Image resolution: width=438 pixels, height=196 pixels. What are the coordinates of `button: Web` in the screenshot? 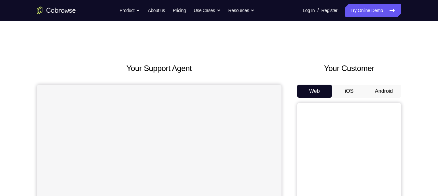 It's located at (315, 91).